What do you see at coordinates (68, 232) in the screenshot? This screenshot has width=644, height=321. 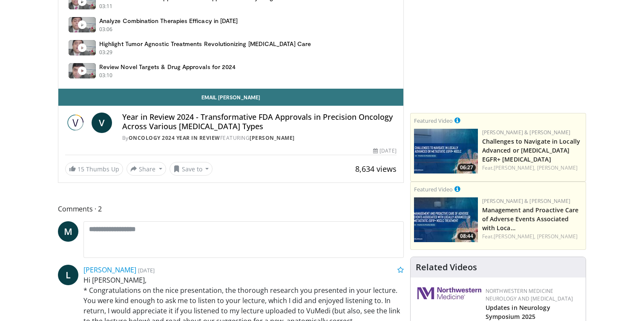 I see `span: M` at bounding box center [68, 232].